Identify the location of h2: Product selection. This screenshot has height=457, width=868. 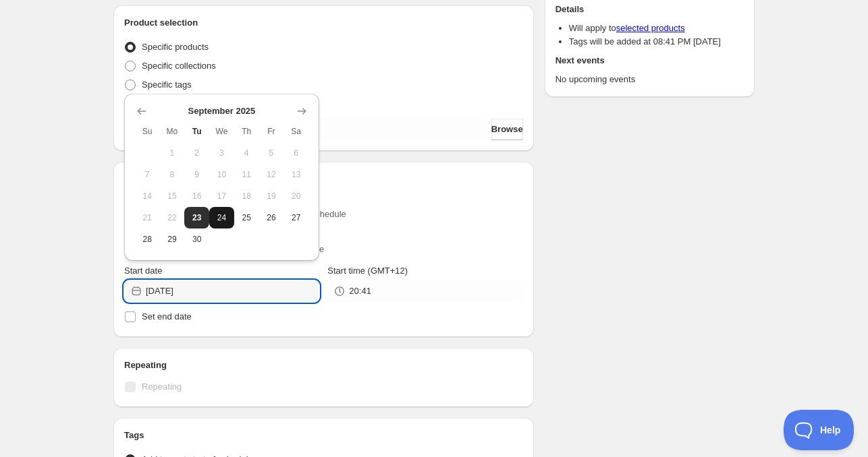
(323, 23).